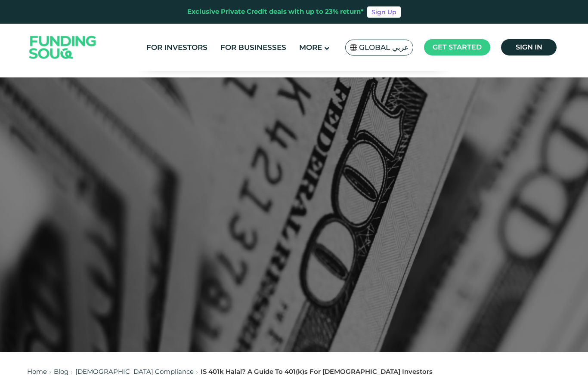 The image size is (588, 382). Describe the element at coordinates (384, 12) in the screenshot. I see `a: Sign Up` at that location.